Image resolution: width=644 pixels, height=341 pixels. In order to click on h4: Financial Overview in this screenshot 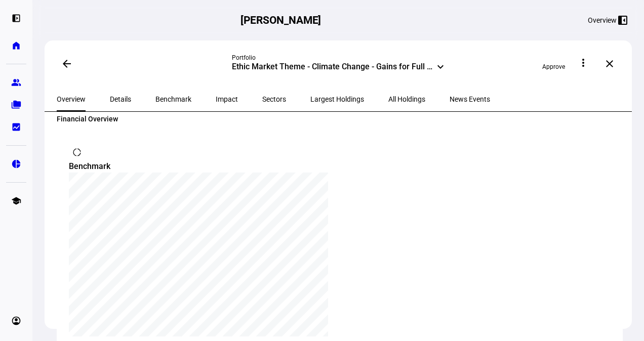, I will do `click(340, 119)`.